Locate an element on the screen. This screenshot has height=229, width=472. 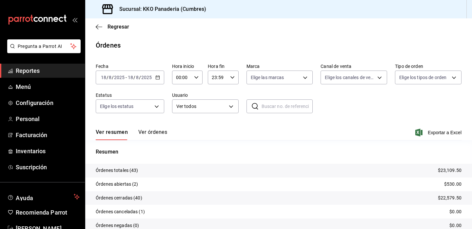
p: Órdenes totales (43) is located at coordinates (117, 170).